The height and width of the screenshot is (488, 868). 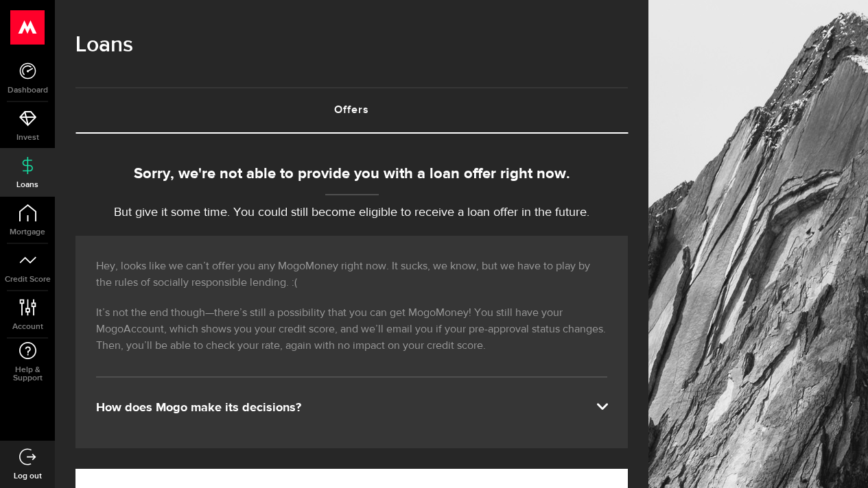 What do you see at coordinates (351, 174) in the screenshot?
I see `div: Sorry, we're not able to provide you with a loan offer right now.` at bounding box center [351, 174].